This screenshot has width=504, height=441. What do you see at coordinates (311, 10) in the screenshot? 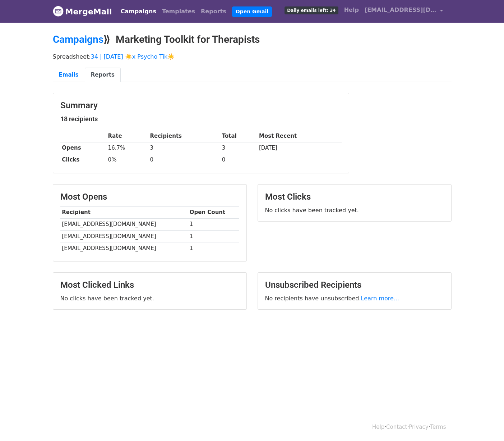
I see `a: Daily emails left: 34` at bounding box center [311, 10].